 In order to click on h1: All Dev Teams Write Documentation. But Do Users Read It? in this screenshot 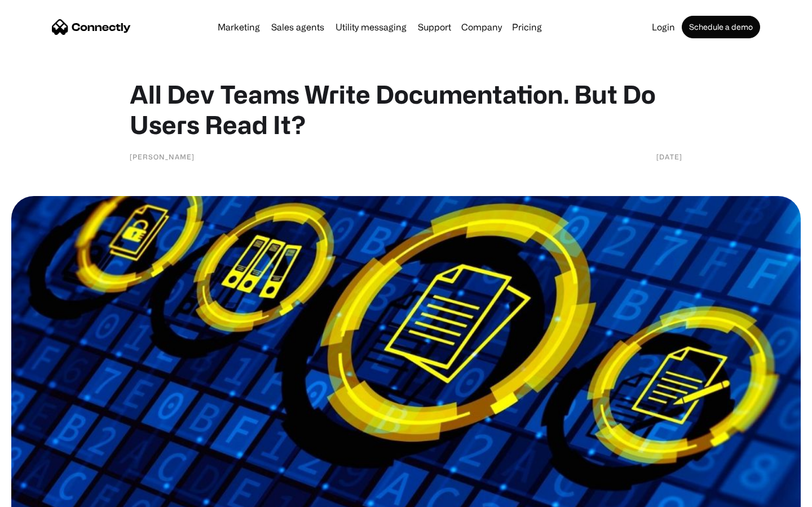, I will do `click(406, 109)`.